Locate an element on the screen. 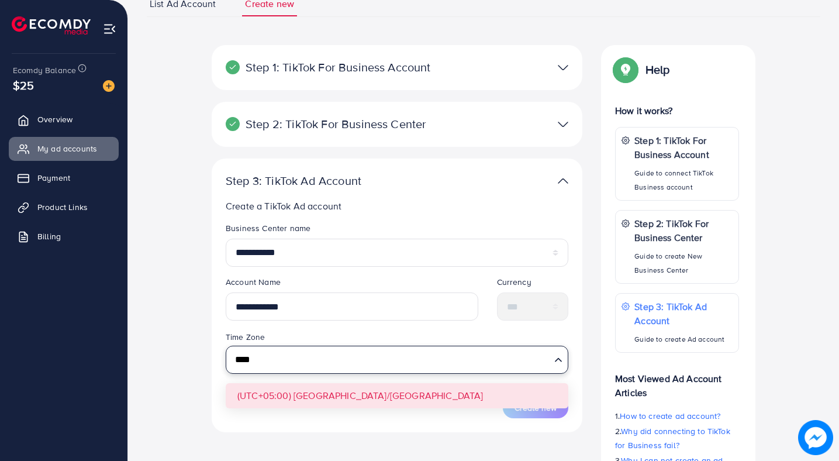 Image resolution: width=839 pixels, height=461 pixels. div: Search for option is located at coordinates (397, 359).